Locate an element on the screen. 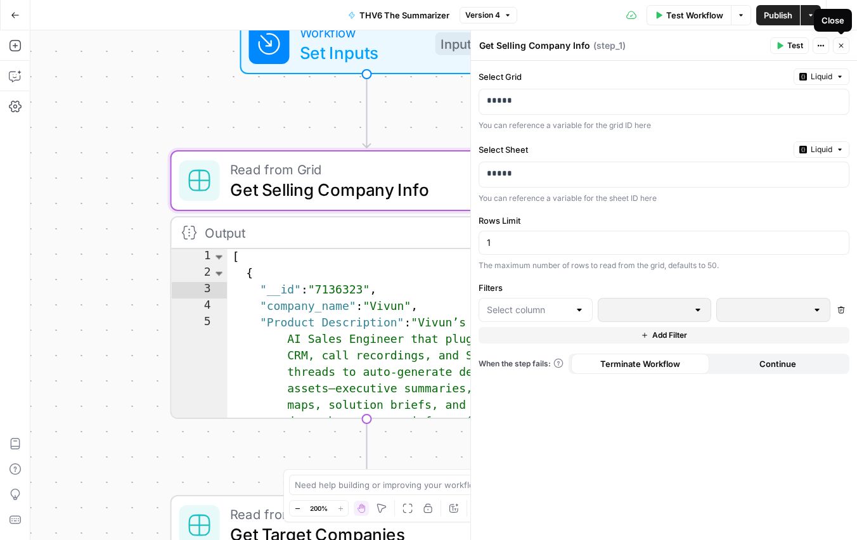 The image size is (857, 540). div: The maximum number of rows to read from the grid, defaults to 50. is located at coordinates (663, 266).